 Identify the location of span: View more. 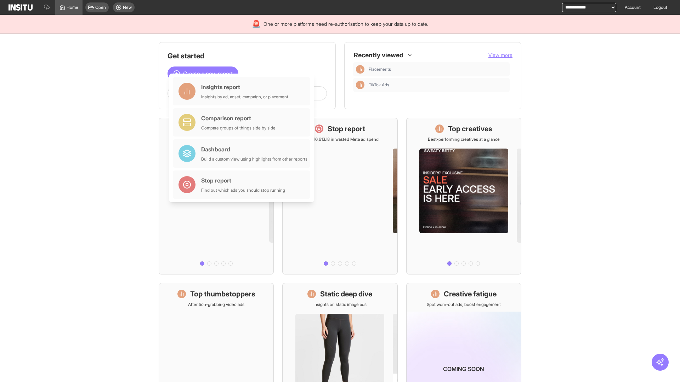
(500, 55).